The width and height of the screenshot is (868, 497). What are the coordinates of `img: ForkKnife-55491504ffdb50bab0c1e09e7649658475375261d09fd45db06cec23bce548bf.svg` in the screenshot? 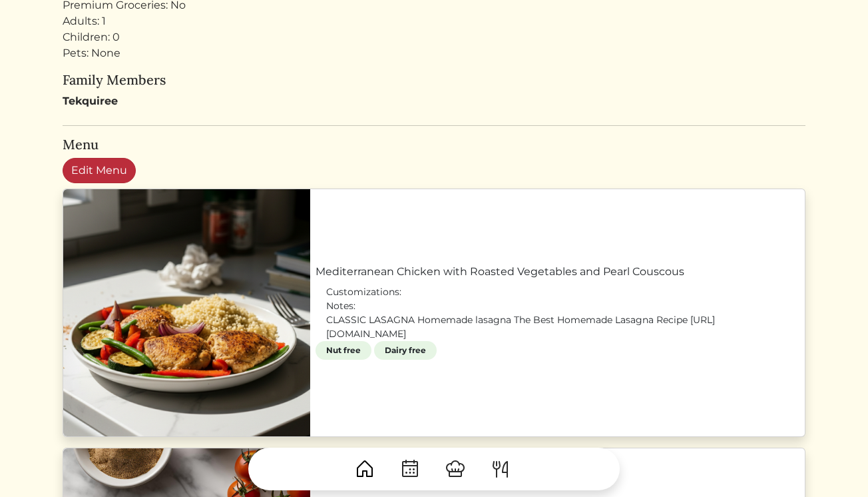 It's located at (500, 469).